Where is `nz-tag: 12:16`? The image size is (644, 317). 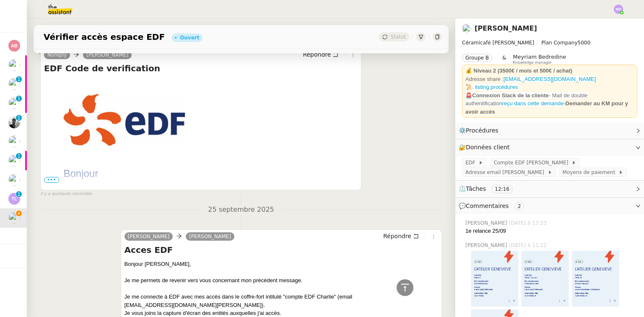
nz-tag: 12:16 is located at coordinates (502, 189).